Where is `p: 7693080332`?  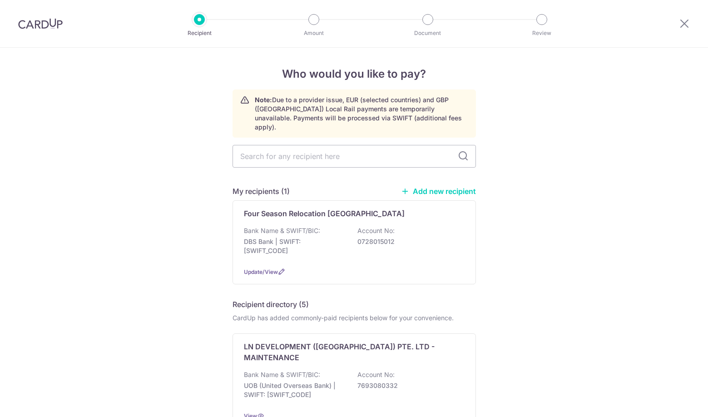 p: 7693080332 is located at coordinates (408, 386).